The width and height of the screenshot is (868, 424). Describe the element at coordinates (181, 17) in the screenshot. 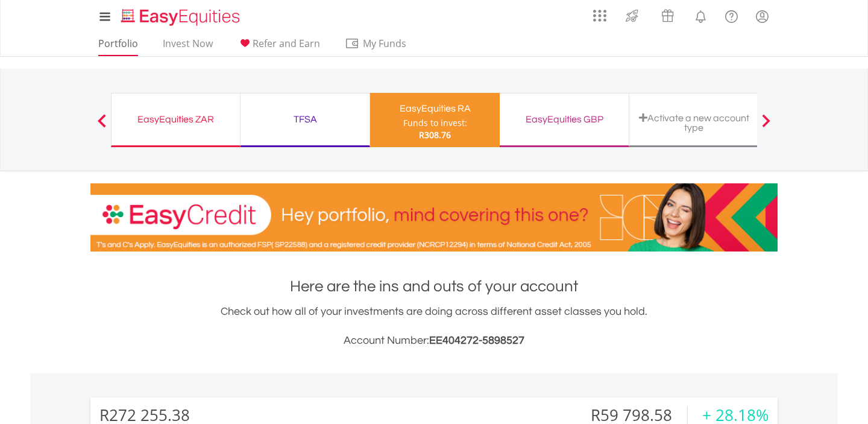

I see `img: EasyEquities_Logo.png` at that location.